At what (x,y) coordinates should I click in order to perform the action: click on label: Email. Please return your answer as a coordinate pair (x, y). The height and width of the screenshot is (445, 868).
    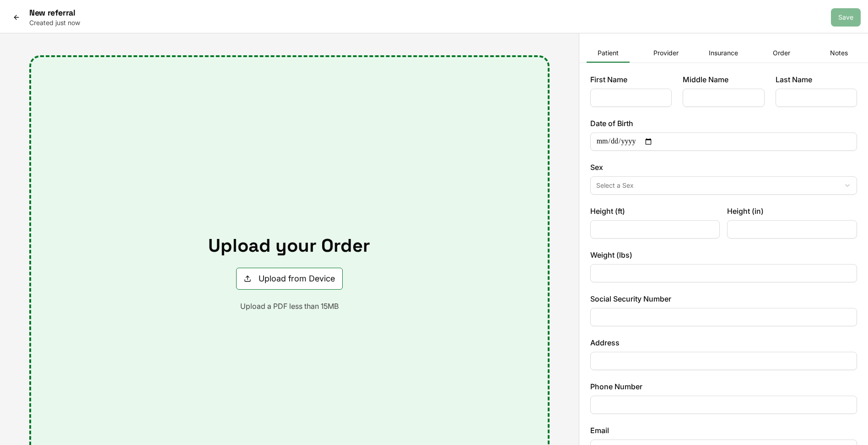
    Looking at the image, I should click on (724, 431).